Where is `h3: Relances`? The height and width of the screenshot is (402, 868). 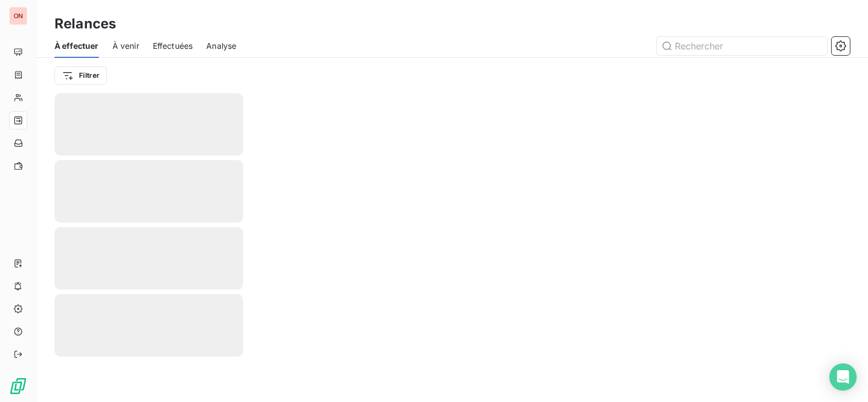
h3: Relances is located at coordinates (85, 24).